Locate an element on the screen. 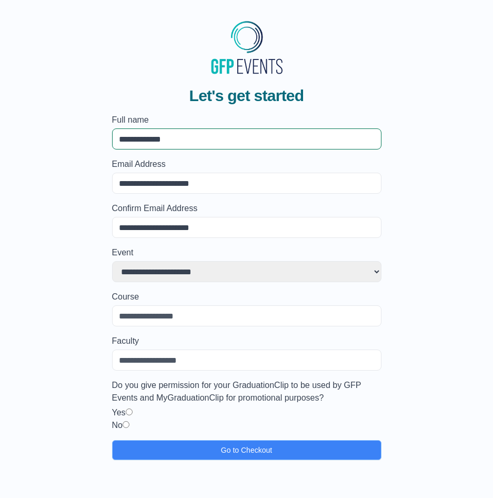 This screenshot has width=493, height=498. label: Faculty is located at coordinates (247, 341).